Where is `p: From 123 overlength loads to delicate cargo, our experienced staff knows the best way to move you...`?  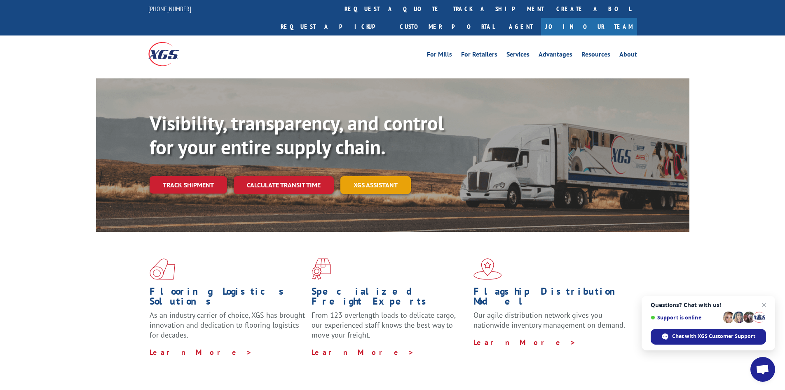 p: From 123 overlength loads to delicate cargo, our experienced staff knows the best way to move you... is located at coordinates (390, 328).